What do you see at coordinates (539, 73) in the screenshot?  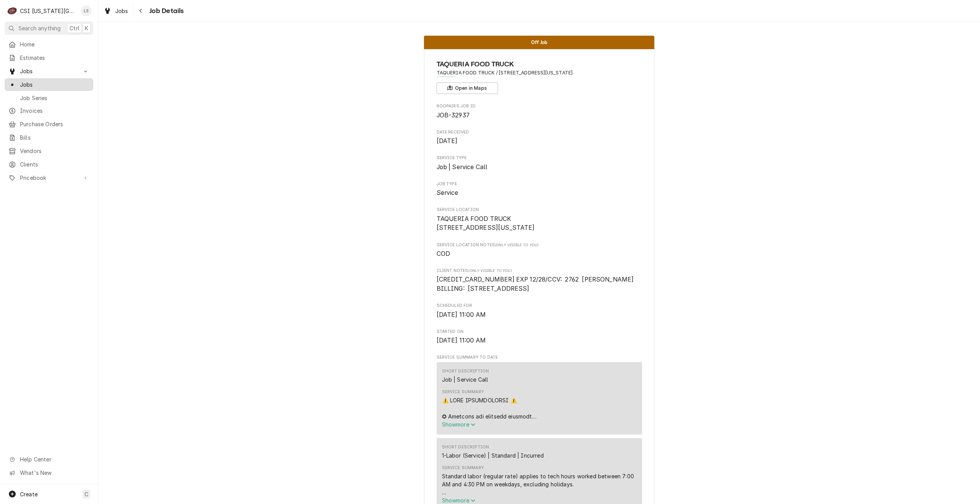 I see `span: Address` at bounding box center [539, 73].